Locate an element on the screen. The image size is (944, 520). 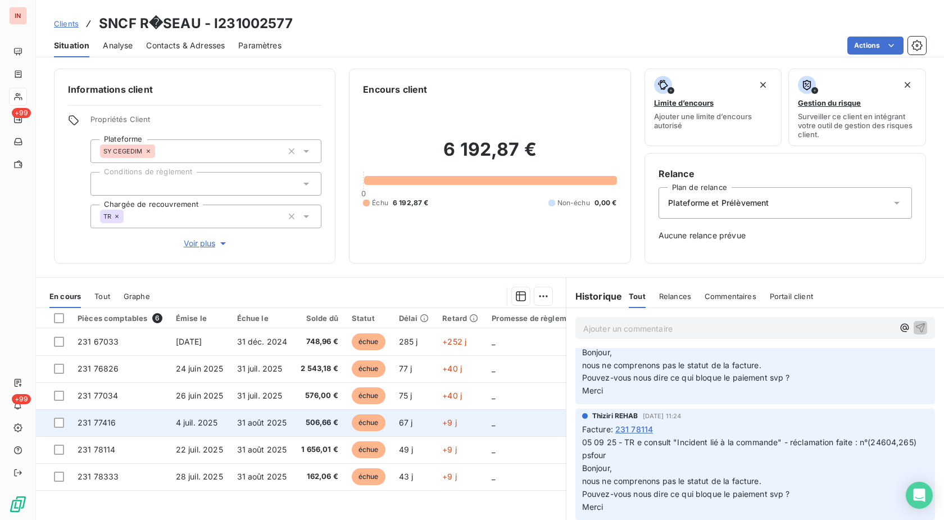
span: Relances is located at coordinates (675, 296).